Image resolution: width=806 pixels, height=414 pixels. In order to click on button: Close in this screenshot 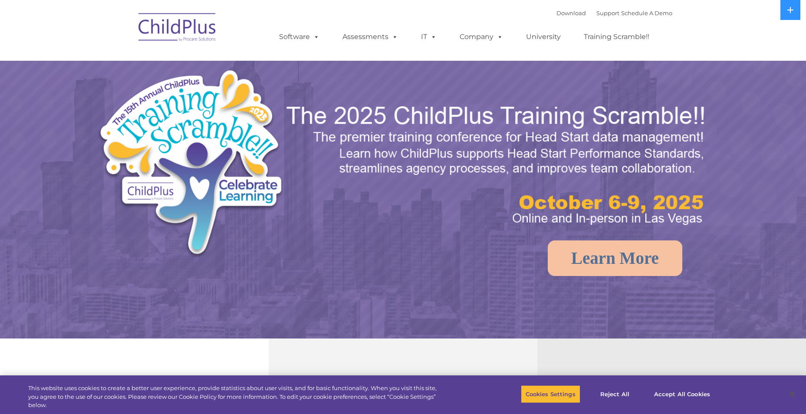, I will do `click(792, 394)`.